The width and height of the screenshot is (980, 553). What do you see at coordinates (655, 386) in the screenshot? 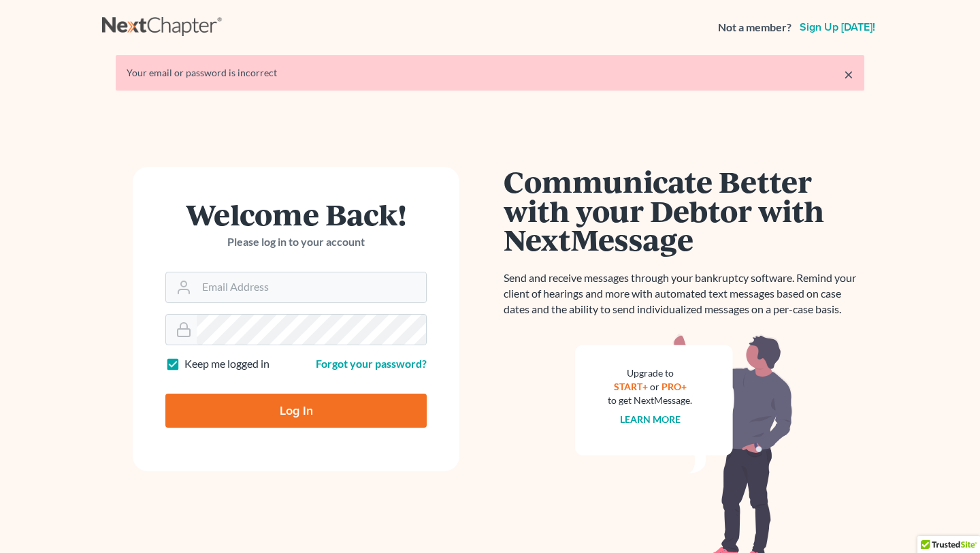
I see `span: or` at bounding box center [655, 386].